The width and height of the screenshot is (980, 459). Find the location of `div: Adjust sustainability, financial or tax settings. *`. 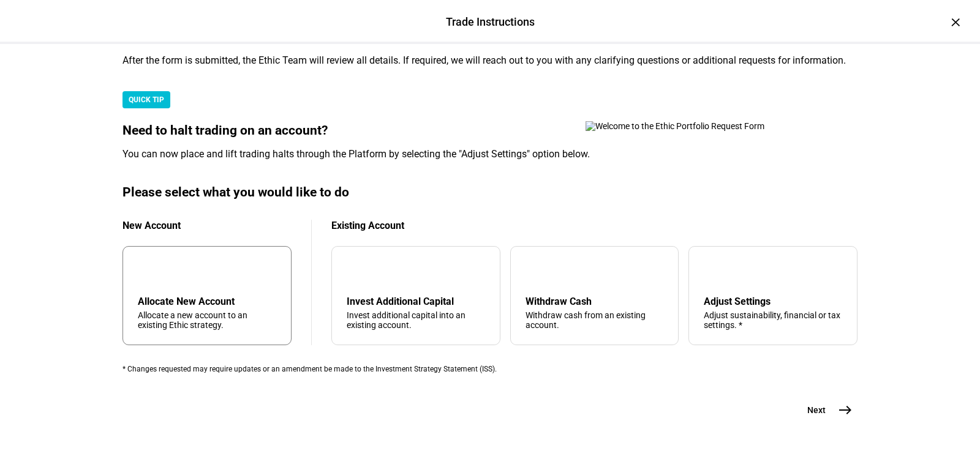

div: Adjust sustainability, financial or tax settings. * is located at coordinates (773, 321).